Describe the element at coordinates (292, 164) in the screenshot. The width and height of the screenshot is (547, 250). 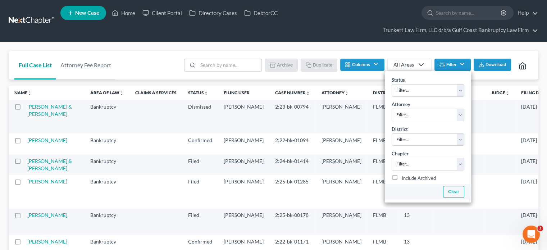
I see `td: 2:24-bk-01414` at that location.